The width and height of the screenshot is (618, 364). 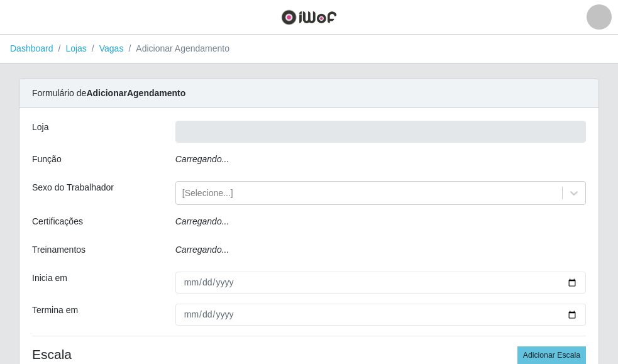 What do you see at coordinates (57, 221) in the screenshot?
I see `label: Certificações` at bounding box center [57, 221].